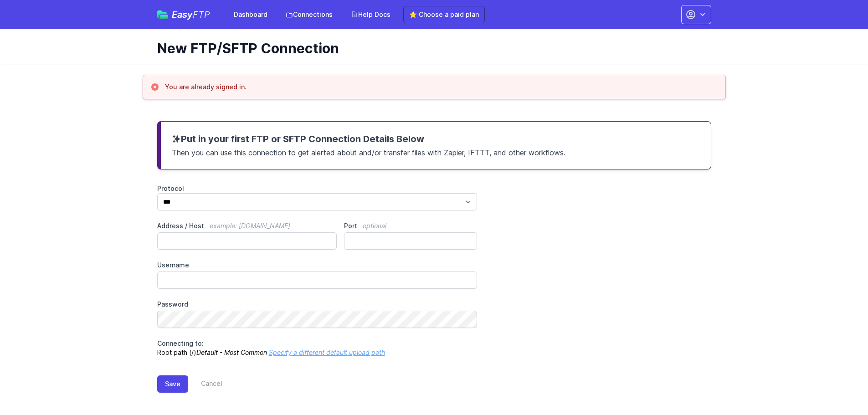  What do you see at coordinates (317, 304) in the screenshot?
I see `label: Password` at bounding box center [317, 304].